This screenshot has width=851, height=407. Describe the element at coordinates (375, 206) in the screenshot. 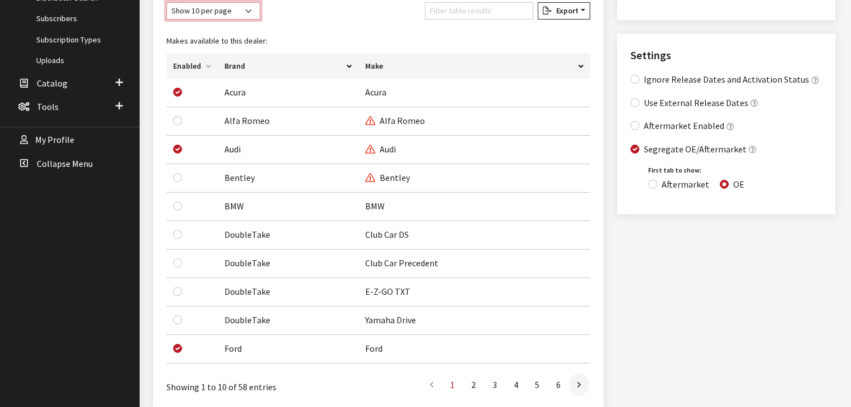

I see `span: BMW` at that location.